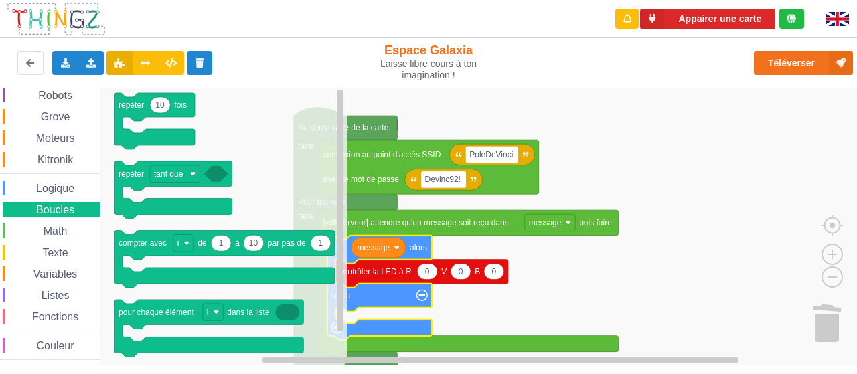 This screenshot has height=374, width=857. Describe the element at coordinates (180, 105) in the screenshot. I see `text: fois` at that location.